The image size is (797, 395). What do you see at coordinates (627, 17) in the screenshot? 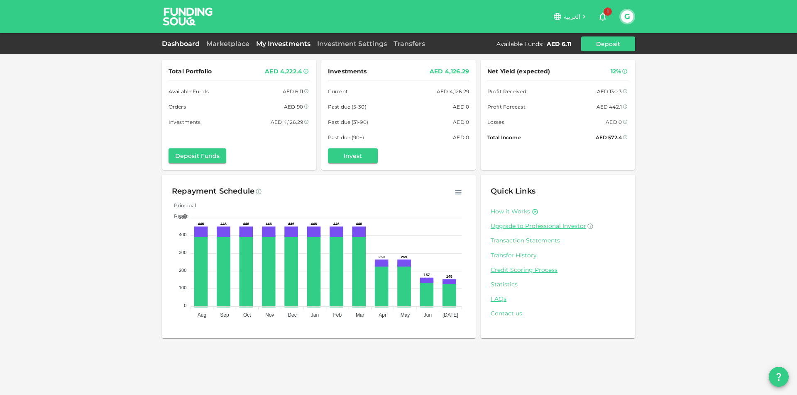
I see `button: G` at bounding box center [627, 17].